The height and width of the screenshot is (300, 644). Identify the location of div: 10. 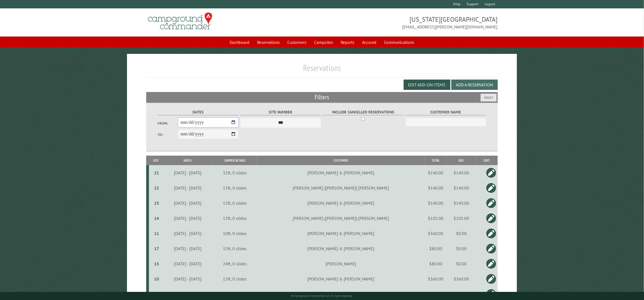
(156, 279).